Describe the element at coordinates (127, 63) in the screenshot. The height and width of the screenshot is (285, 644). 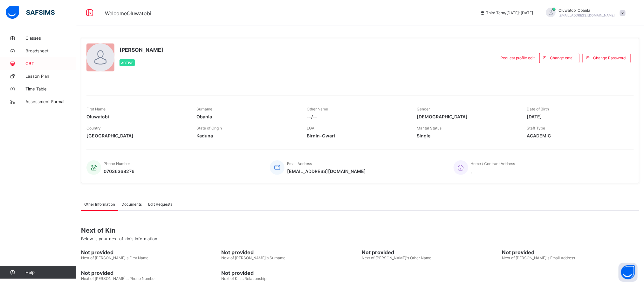
I see `span: Active` at that location.